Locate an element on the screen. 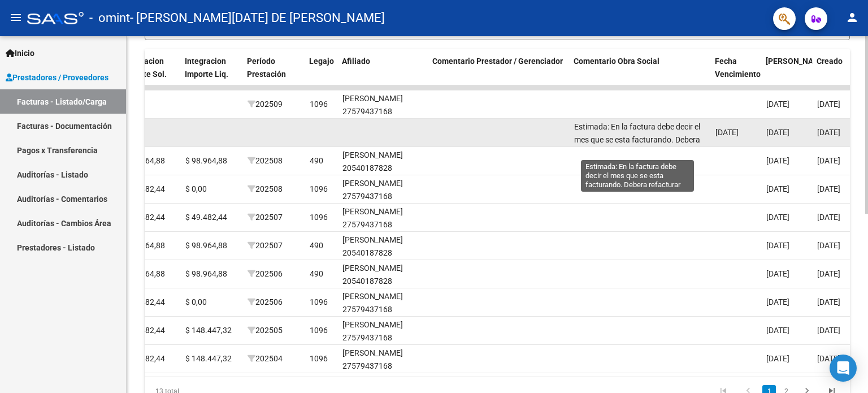 The height and width of the screenshot is (393, 868). datatable-header-cell: Integracion Importe Liq. is located at coordinates (211, 74).